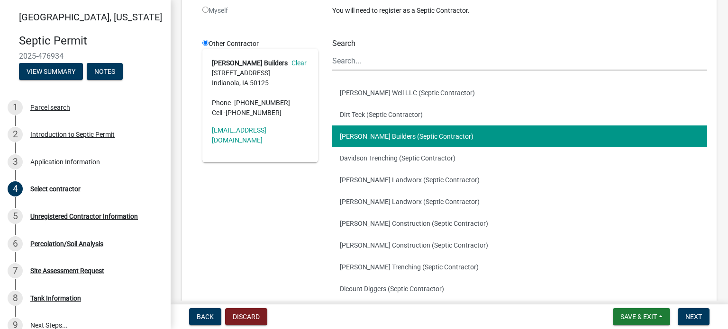 The width and height of the screenshot is (728, 329). What do you see at coordinates (15, 216) in the screenshot?
I see `div: 5` at bounding box center [15, 216].